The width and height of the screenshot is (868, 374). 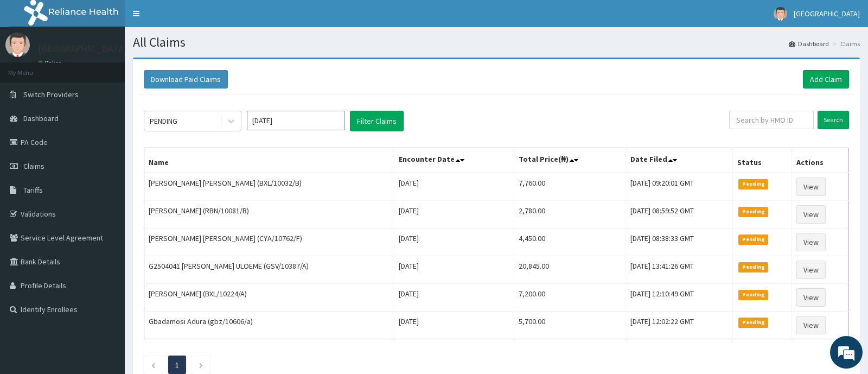 I want to click on td: 7,200.00, so click(x=569, y=297).